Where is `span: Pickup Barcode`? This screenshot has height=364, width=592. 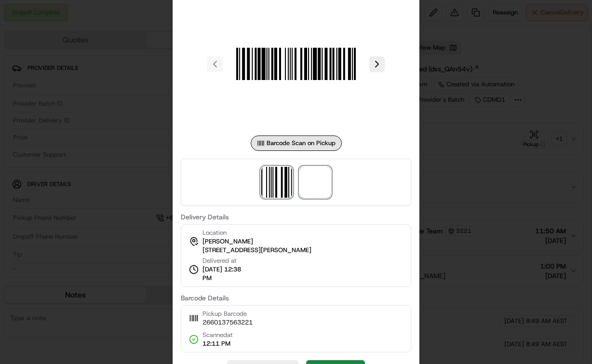
span: Pickup Barcode is located at coordinates (228, 314).